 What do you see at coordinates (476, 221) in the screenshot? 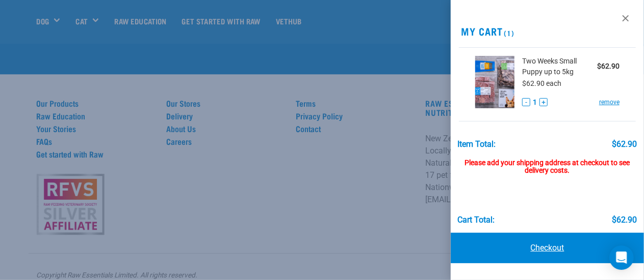
I see `div: Cart total:` at bounding box center [476, 221].